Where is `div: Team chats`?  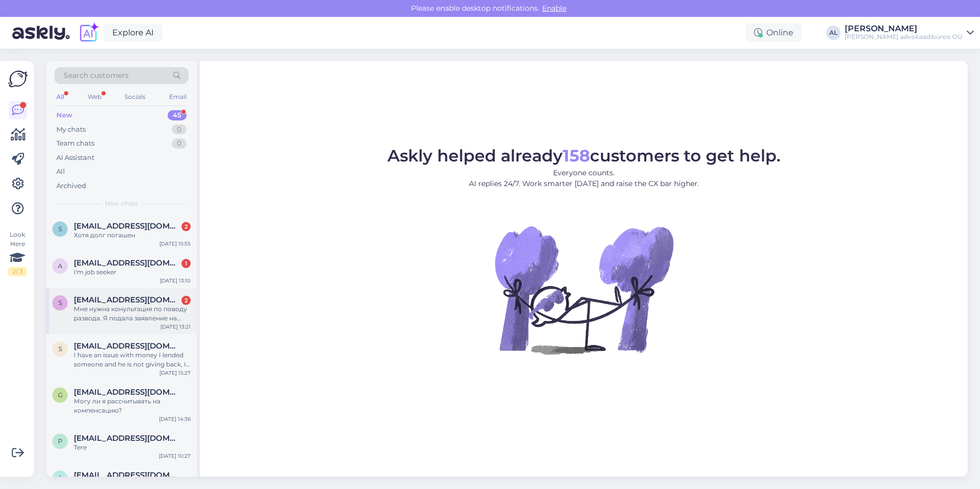 div: Team chats is located at coordinates (76, 144).